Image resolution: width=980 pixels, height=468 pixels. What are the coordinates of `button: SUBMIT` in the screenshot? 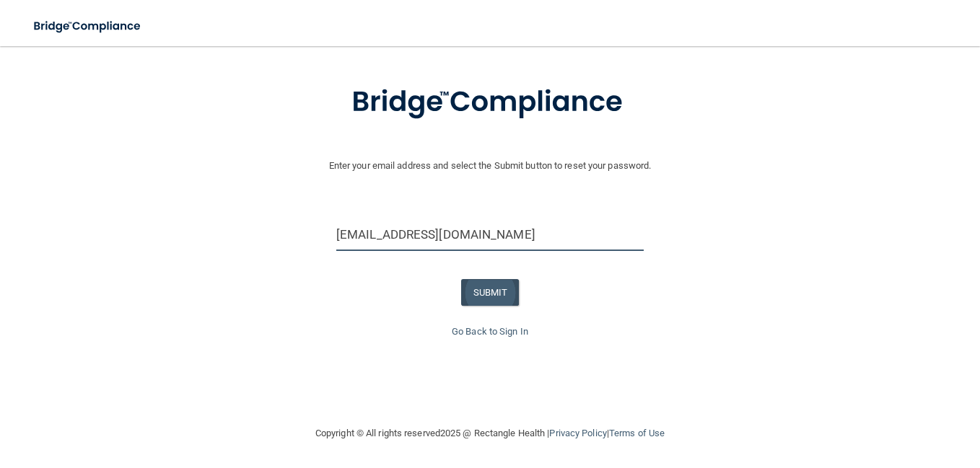 It's located at (490, 293).